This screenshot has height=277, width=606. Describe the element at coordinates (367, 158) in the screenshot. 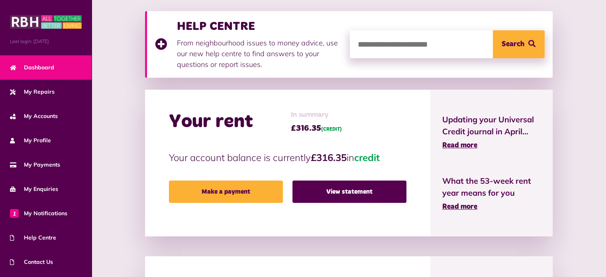

I see `span: credit` at that location.